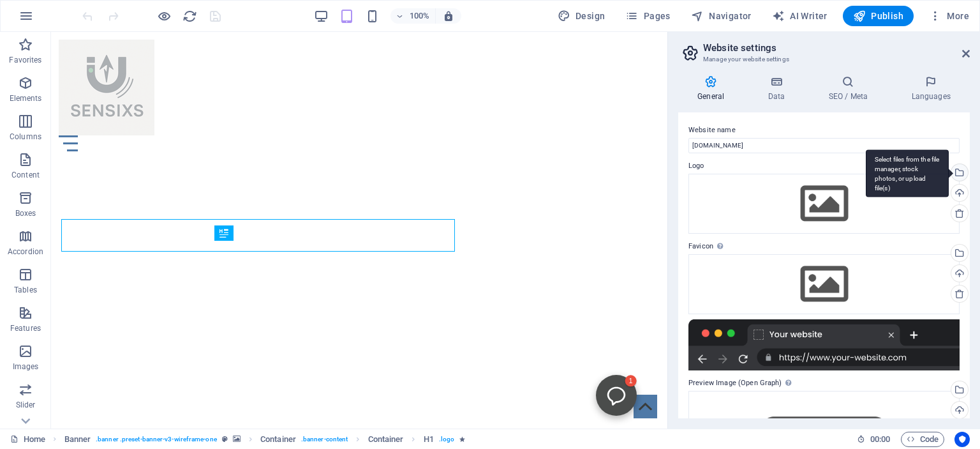 Image resolution: width=980 pixels, height=449 pixels. What do you see at coordinates (824, 130) in the screenshot?
I see `label: Website name` at bounding box center [824, 130].